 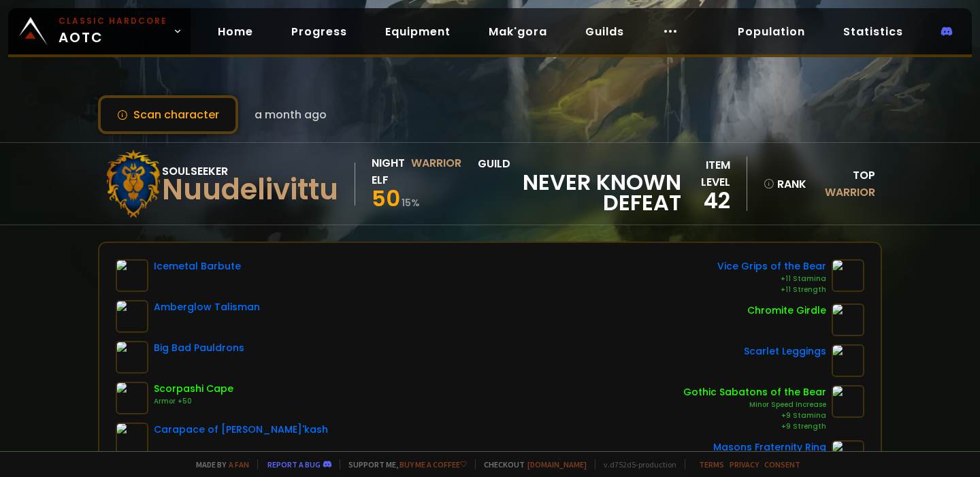 What do you see at coordinates (850, 192) in the screenshot?
I see `span: Warrior` at bounding box center [850, 192].